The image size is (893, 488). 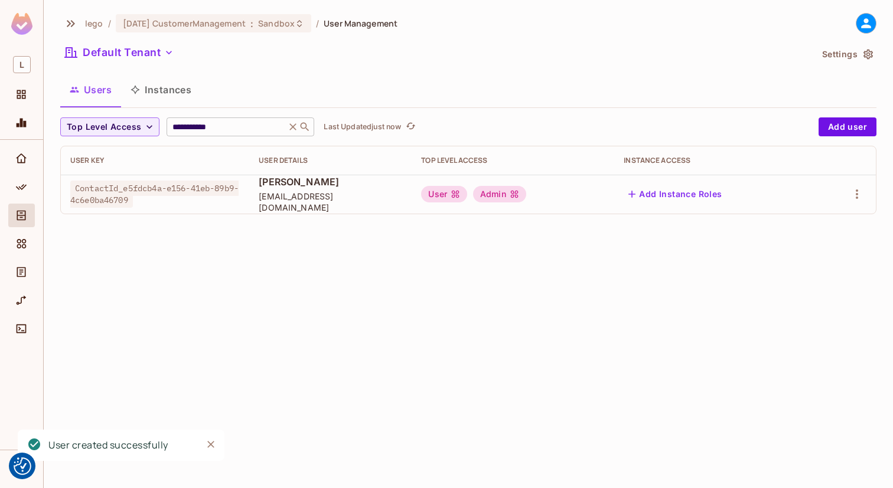 What do you see at coordinates (22, 24) in the screenshot?
I see `img: SReyMgAAAABJRU5ErkJggg==` at bounding box center [22, 24].